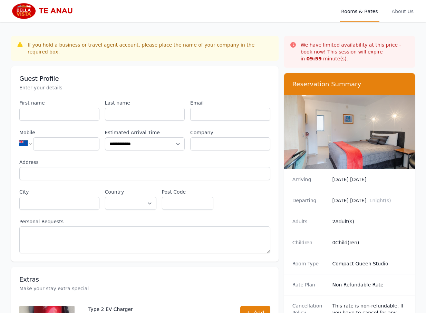  I want to click on h3: Guest Profile, so click(145, 79).